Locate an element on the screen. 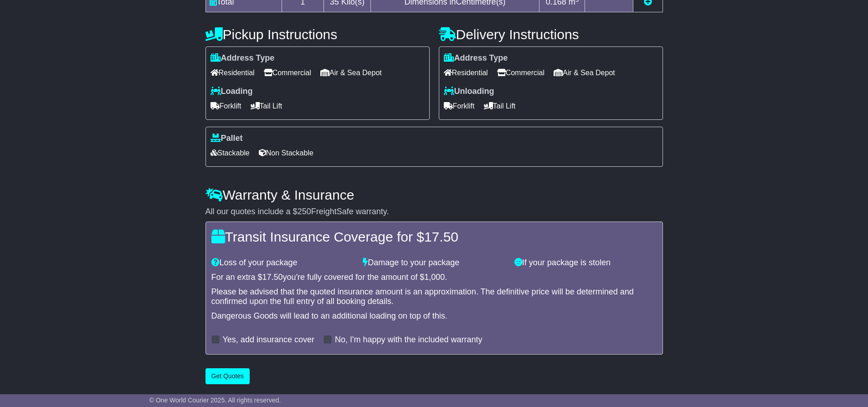  h4: Warranty & Insurance is located at coordinates (434, 195).